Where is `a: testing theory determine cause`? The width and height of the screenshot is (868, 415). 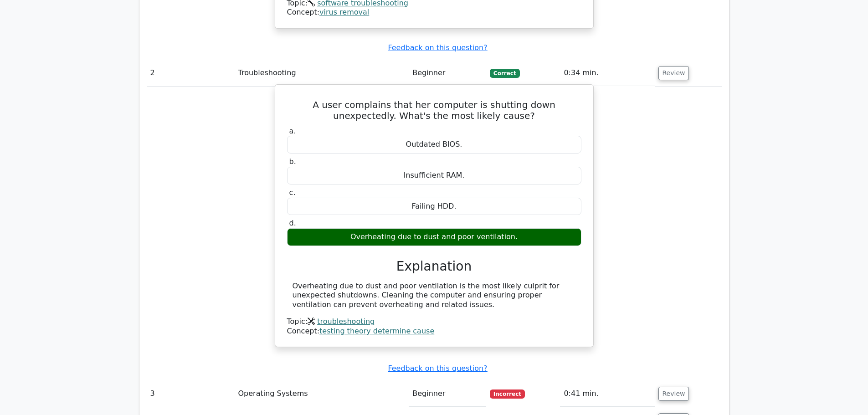 a: testing theory determine cause is located at coordinates (377, 331).